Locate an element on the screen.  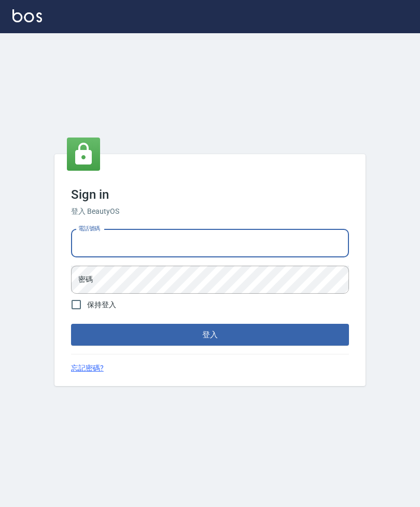
button: 登入 is located at coordinates (210, 335).